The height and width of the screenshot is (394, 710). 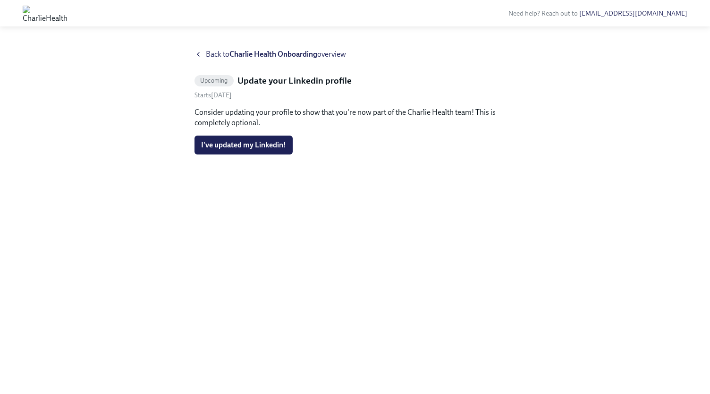 I want to click on h5: Update your Linkedin profile, so click(x=295, y=81).